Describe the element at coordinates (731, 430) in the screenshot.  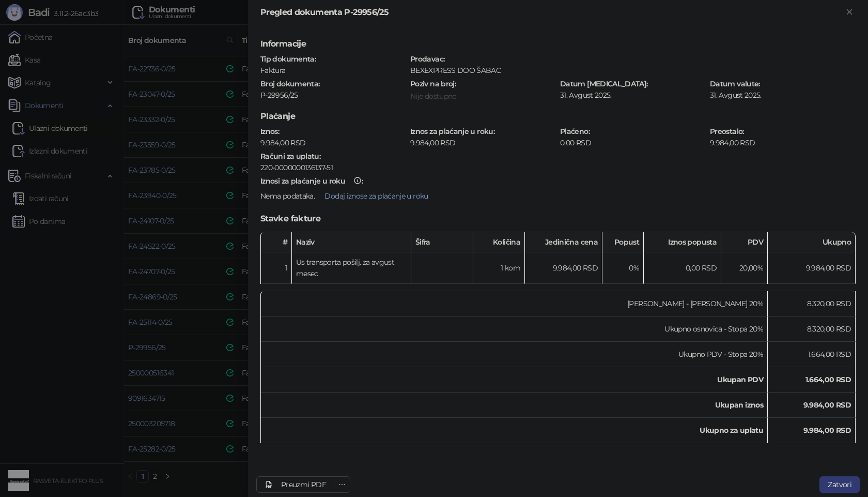
I see `strong: Ukupno za uplatu` at that location.